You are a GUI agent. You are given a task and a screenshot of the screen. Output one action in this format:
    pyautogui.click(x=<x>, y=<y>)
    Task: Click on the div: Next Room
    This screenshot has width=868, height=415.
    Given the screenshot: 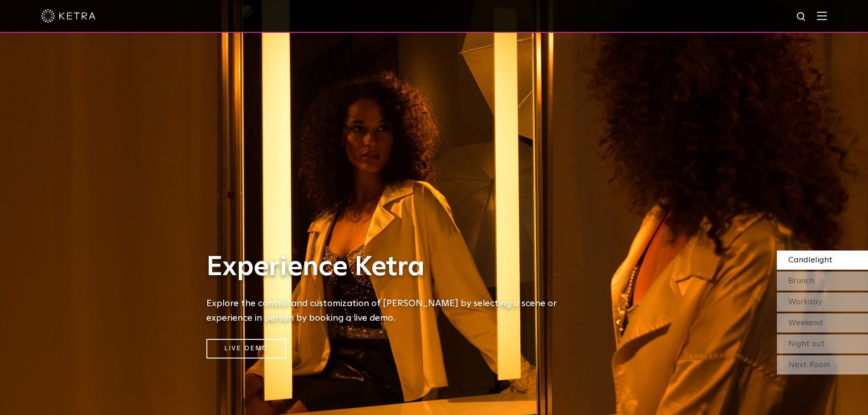 What is the action you would take?
    pyautogui.click(x=822, y=365)
    